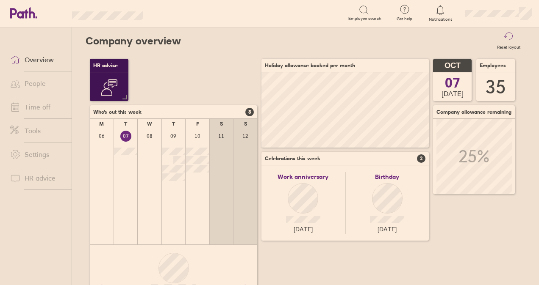 This screenshot has height=285, width=539. What do you see at coordinates (105, 66) in the screenshot?
I see `span: HR advice` at bounding box center [105, 66].